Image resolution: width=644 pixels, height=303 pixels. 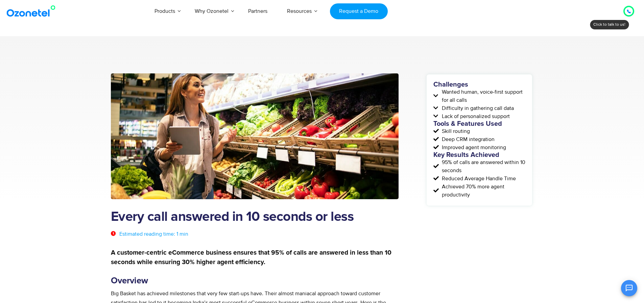 I want to click on span: Wanted human, voice-first support for all calls, so click(x=483, y=96).